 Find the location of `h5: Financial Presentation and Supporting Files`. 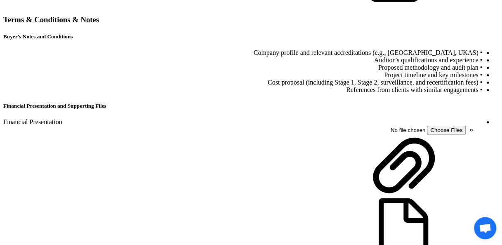

h5: Financial Presentation and Supporting Files is located at coordinates (251, 106).